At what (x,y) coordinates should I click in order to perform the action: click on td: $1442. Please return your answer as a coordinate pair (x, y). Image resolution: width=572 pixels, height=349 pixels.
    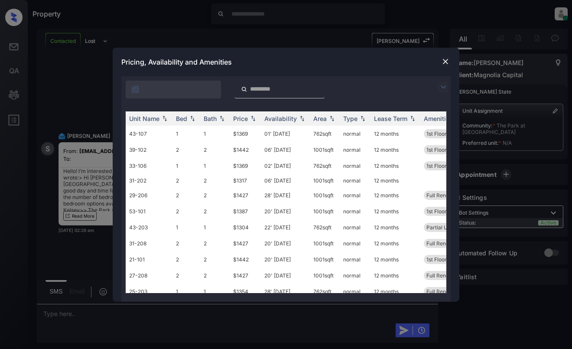
    Looking at the image, I should click on (245, 150).